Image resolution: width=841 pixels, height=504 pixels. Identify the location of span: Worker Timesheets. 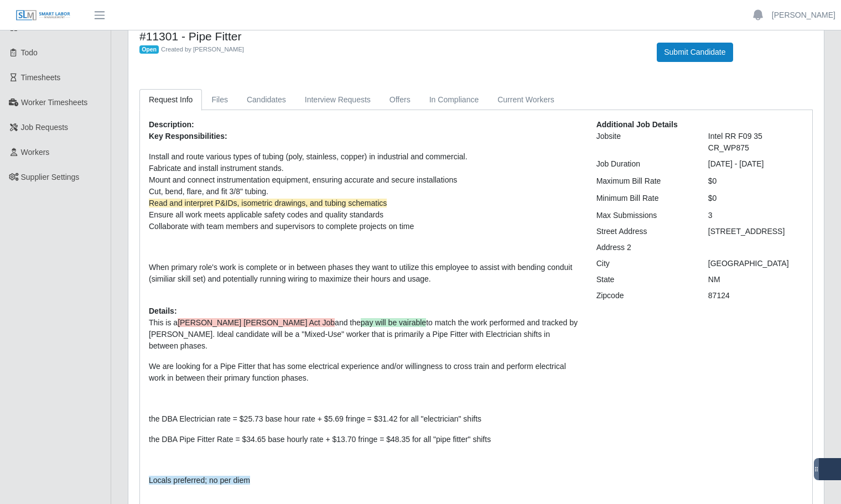
(54, 102).